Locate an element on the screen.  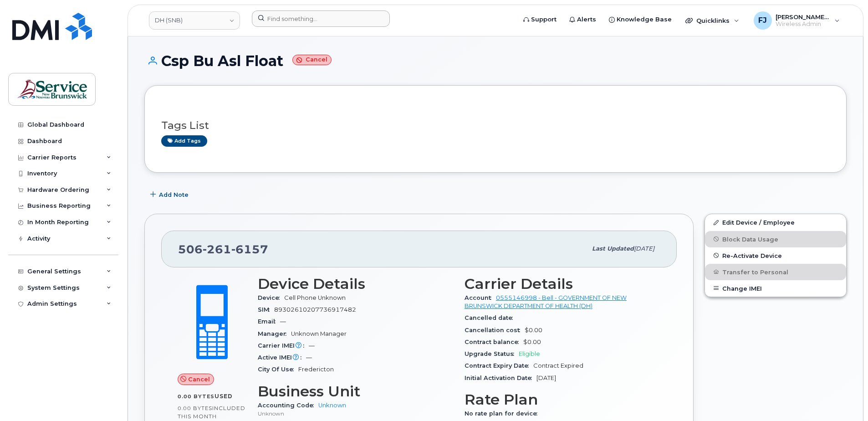
span: included this month is located at coordinates (211, 412).